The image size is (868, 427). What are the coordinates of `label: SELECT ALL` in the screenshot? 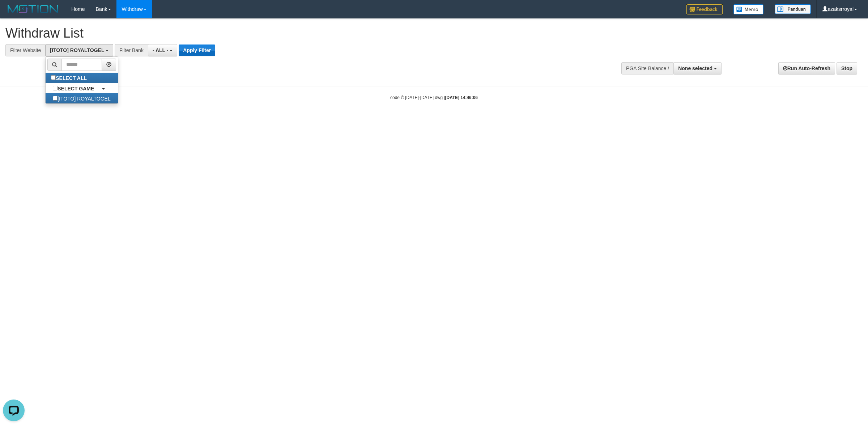 It's located at (70, 78).